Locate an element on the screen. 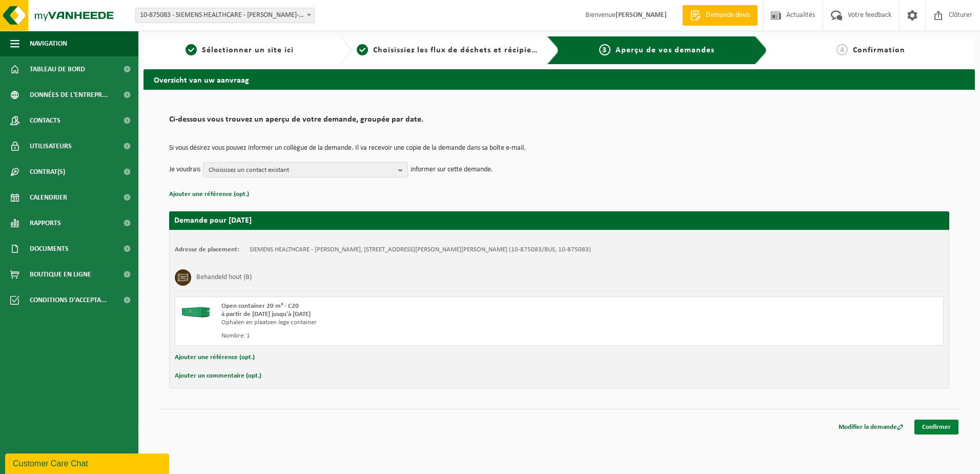 The image size is (980, 474). p: informer sur cette demande. is located at coordinates (451, 170).